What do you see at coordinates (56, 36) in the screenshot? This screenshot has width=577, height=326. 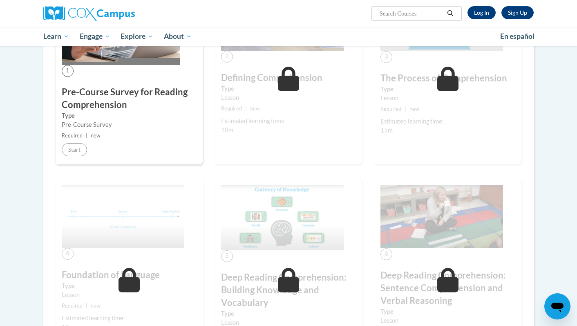 I see `a: Learn` at bounding box center [56, 36].